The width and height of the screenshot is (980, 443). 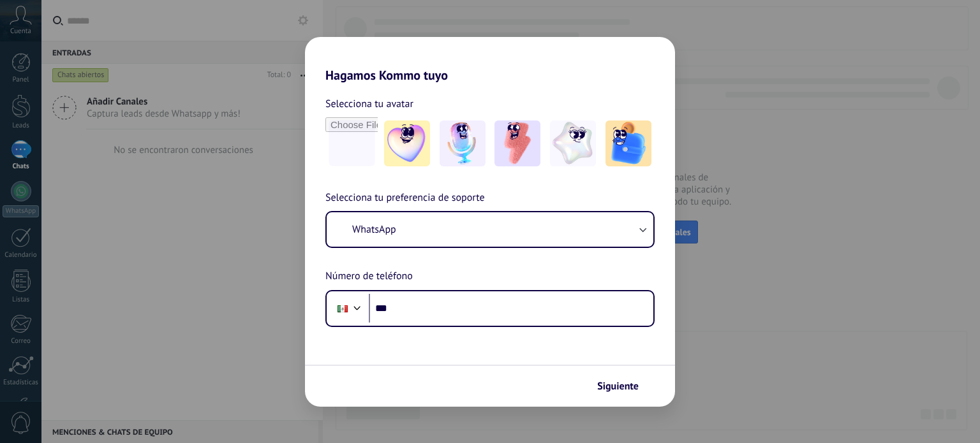 I want to click on img: -1.jpeg, so click(x=407, y=144).